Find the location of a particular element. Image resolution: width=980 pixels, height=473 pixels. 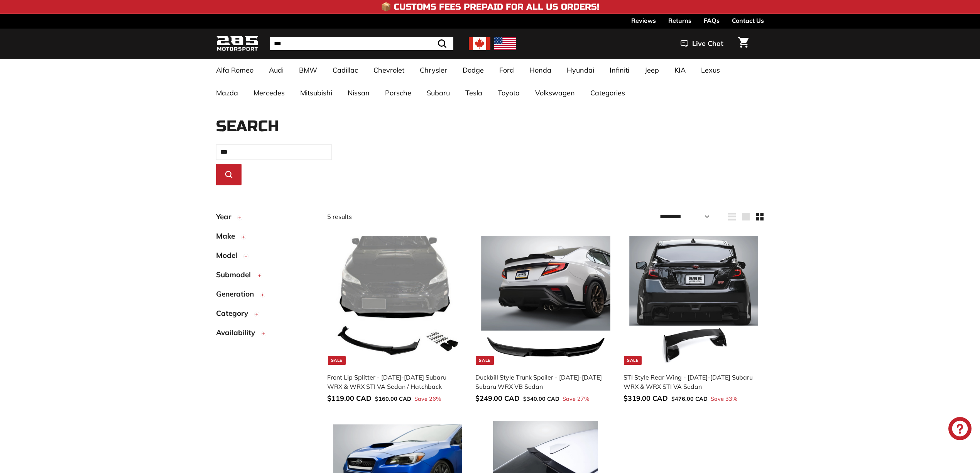

a: KIA is located at coordinates (680, 69).